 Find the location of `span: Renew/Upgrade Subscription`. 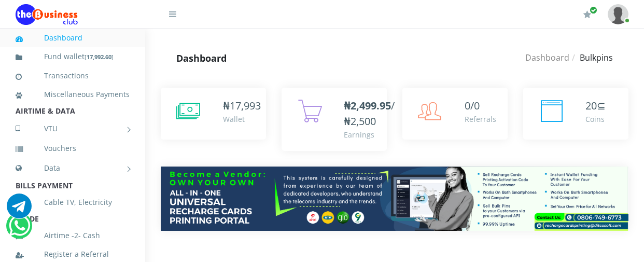

span: Renew/Upgrade Subscription is located at coordinates (594, 10).